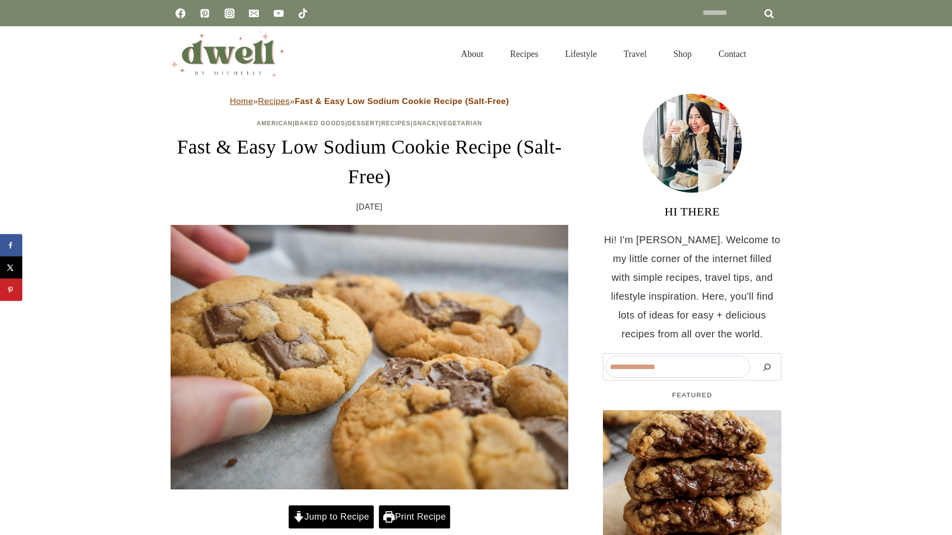 This screenshot has width=952, height=535. What do you see at coordinates (369, 162) in the screenshot?
I see `h1: Fast & Easy Low Sodium Cookie Recipe (Salt-Free)` at bounding box center [369, 162].